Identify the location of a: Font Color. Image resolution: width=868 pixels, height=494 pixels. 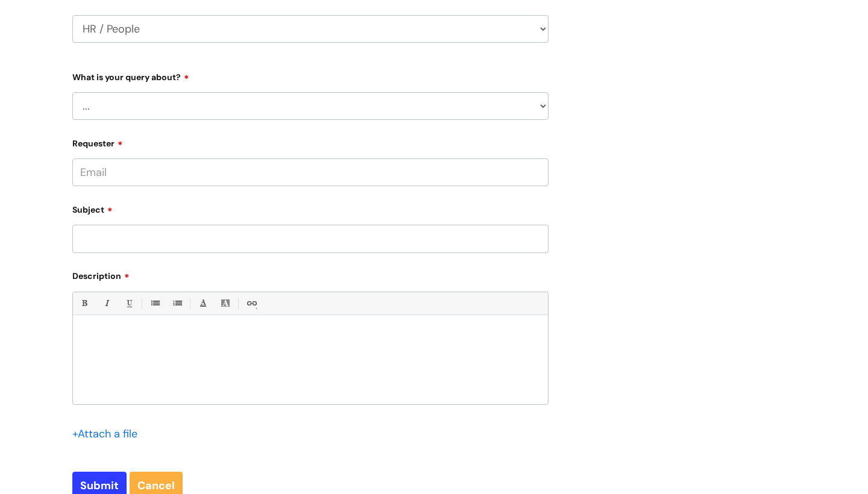
(203, 303).